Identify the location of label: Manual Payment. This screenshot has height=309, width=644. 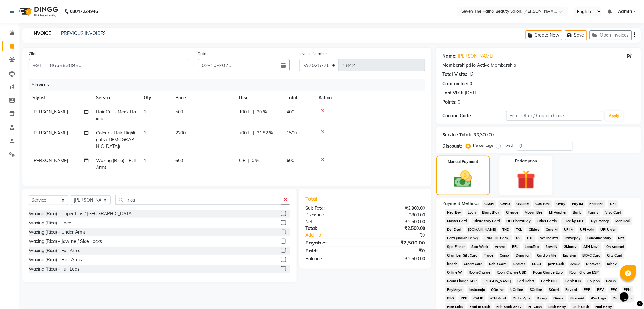
(463, 162).